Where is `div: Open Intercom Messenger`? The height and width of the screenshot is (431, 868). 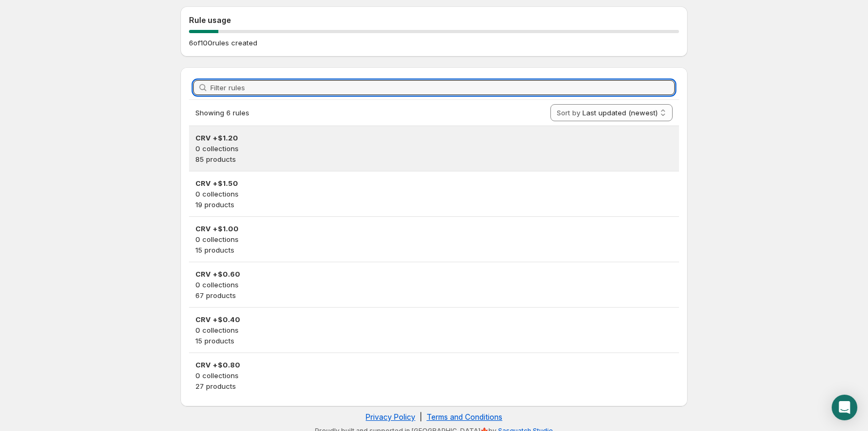 div: Open Intercom Messenger is located at coordinates (844, 407).